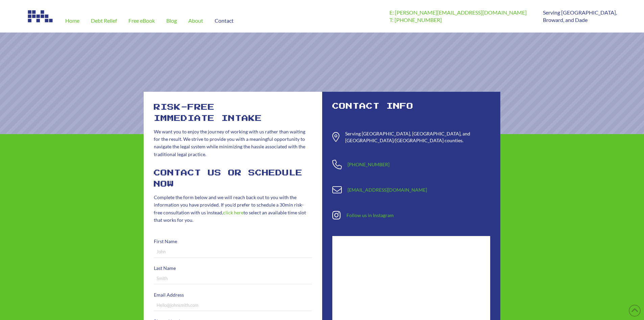 This screenshot has width=644, height=320. What do you see at coordinates (233, 305) in the screenshot?
I see `input: Hello@johnsmith.com` at bounding box center [233, 305].